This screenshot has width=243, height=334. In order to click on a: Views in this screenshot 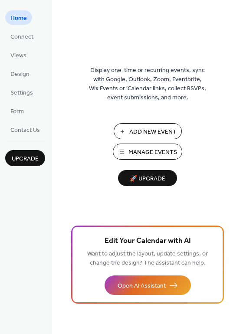, I will do `click(18, 55)`.